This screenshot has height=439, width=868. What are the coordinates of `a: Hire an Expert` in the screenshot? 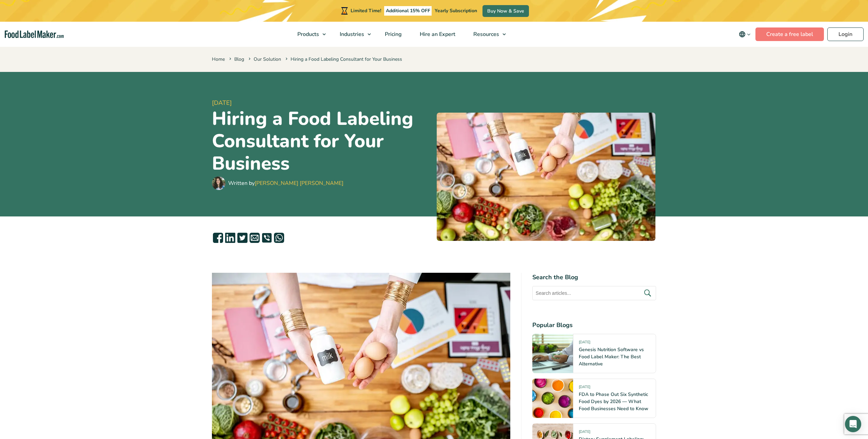 It's located at (437, 34).